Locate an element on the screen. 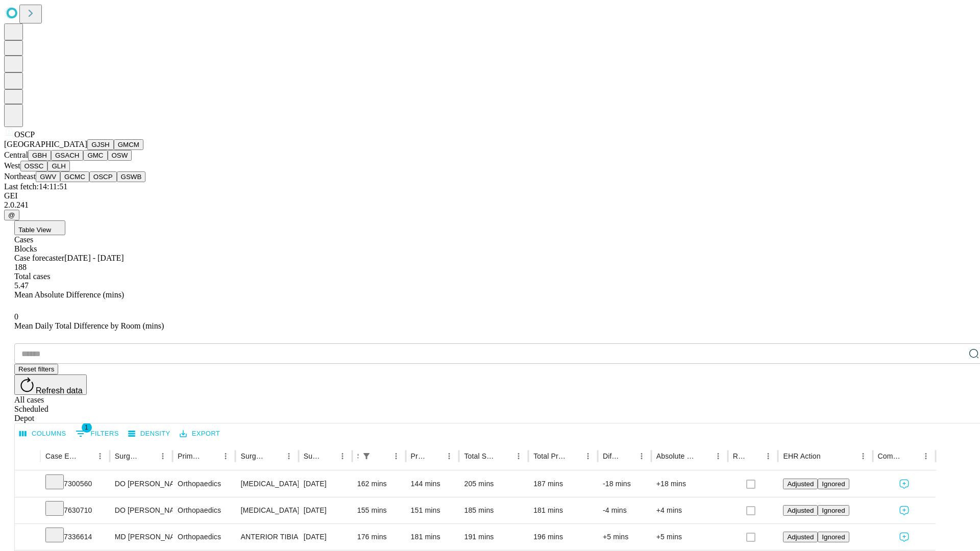 The width and height of the screenshot is (980, 551). span: Refresh data is located at coordinates (59, 390).